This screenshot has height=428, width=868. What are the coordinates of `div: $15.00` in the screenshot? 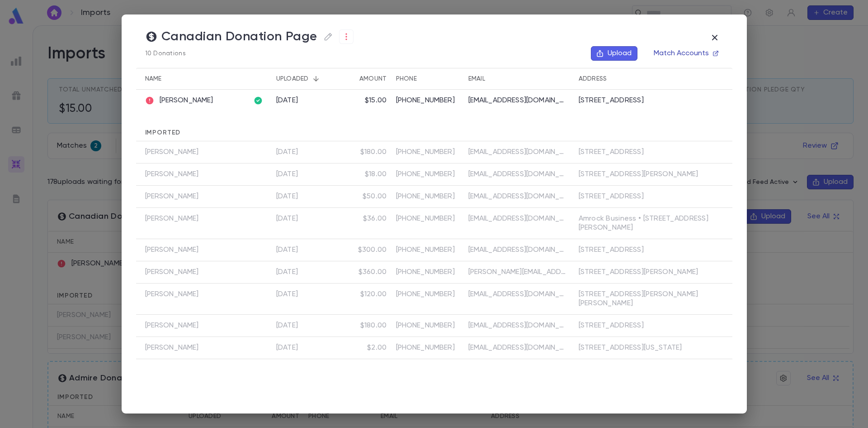 It's located at (376, 100).